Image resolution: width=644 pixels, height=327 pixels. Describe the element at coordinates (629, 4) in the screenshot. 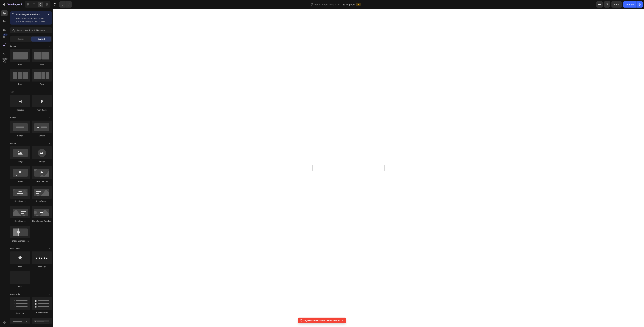

I see `button: Publish` at that location.